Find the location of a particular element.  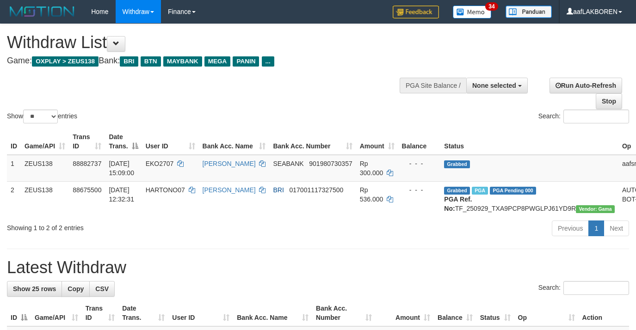

th: Date Trans.: activate to sort column ascending is located at coordinates (143, 313).